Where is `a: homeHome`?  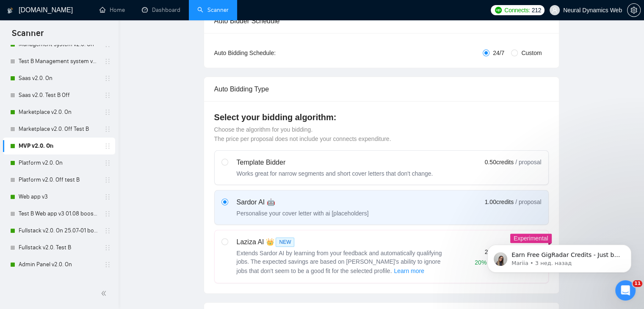 a: homeHome is located at coordinates (112, 10).